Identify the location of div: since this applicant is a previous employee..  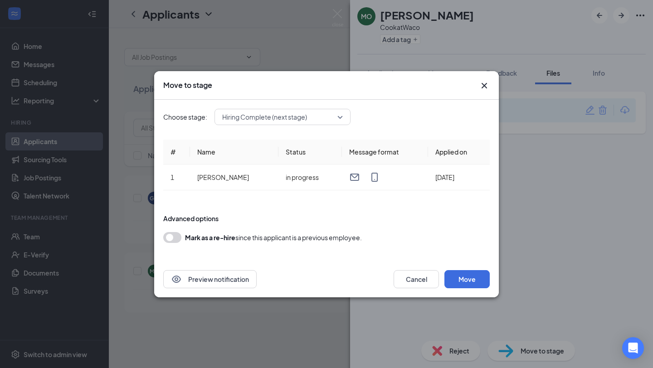
(274, 238).